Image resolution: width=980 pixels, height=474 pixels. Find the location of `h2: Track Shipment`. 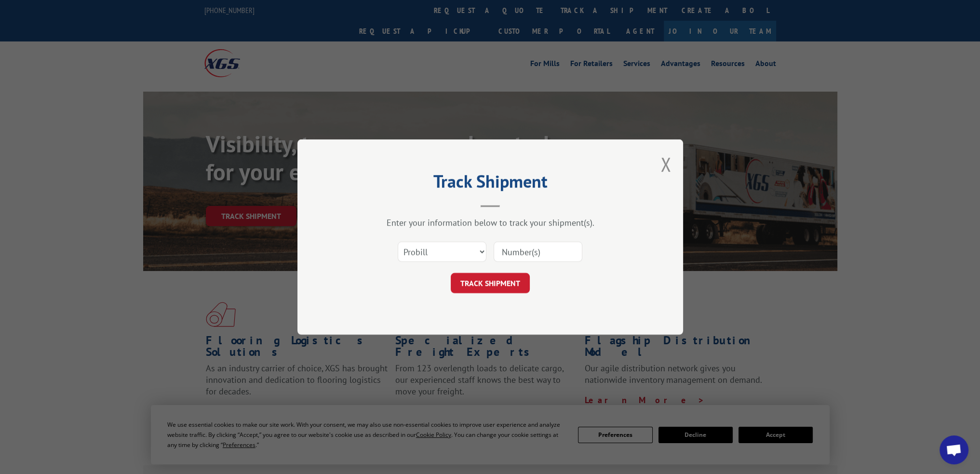

h2: Track Shipment is located at coordinates (491, 184).